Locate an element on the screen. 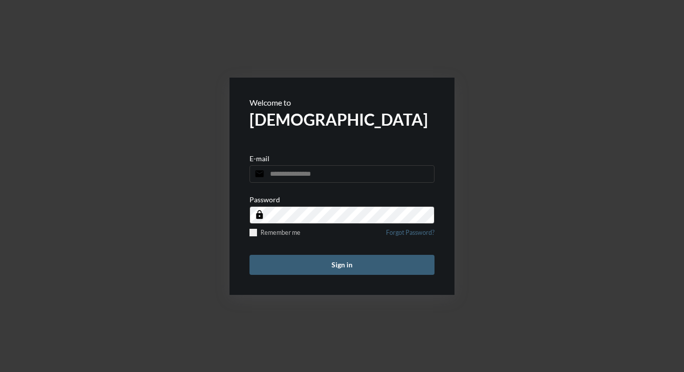 The width and height of the screenshot is (684, 372). a: Forgot Password? is located at coordinates (410, 235).